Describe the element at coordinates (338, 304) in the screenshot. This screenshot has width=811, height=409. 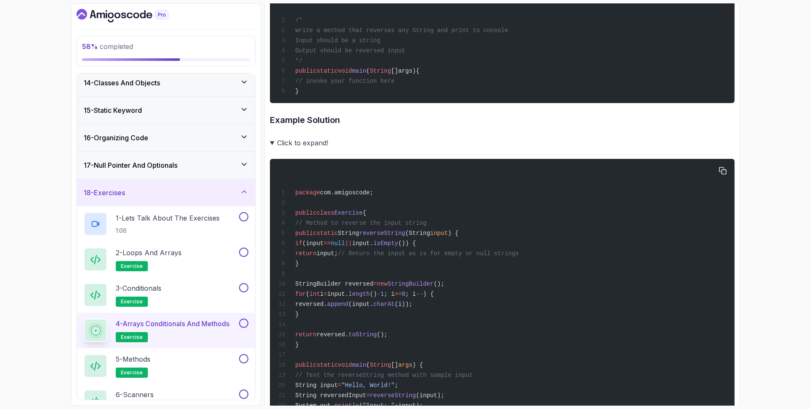
I see `span: append` at that location.